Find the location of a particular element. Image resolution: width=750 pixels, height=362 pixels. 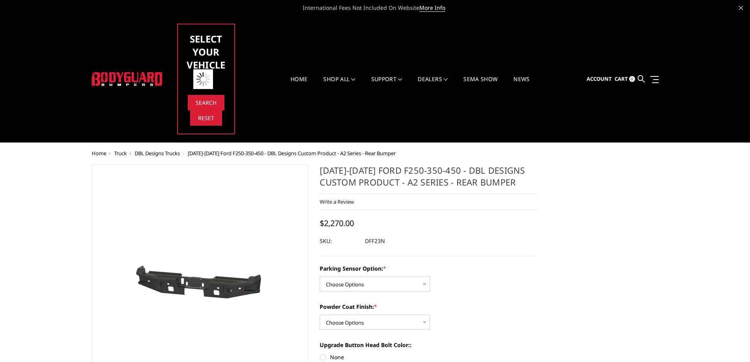

label: Upgrade Button Head Bolt Color:: is located at coordinates (428, 345).